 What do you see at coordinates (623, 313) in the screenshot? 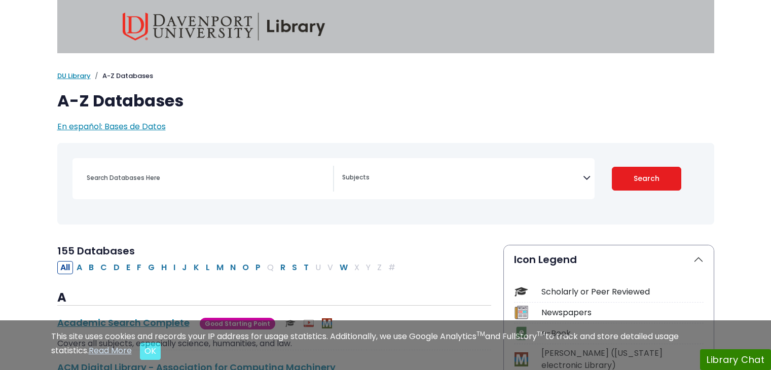
I see `div: Newspapers` at bounding box center [623, 313].